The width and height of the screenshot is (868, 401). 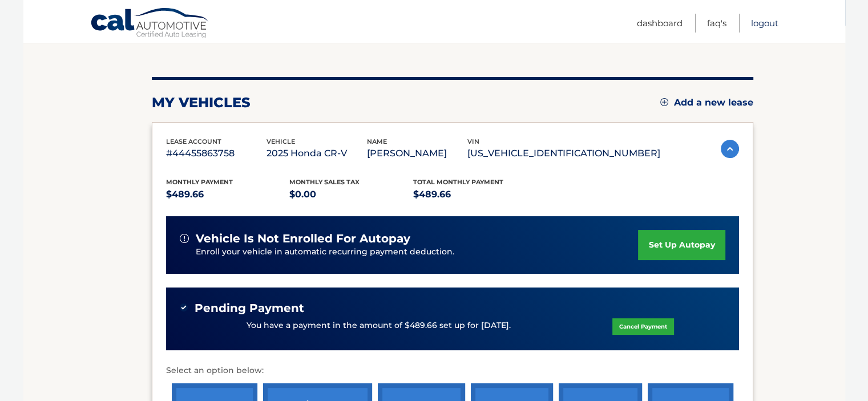 What do you see at coordinates (707, 102) in the screenshot?
I see `a: Add a new lease` at bounding box center [707, 102].